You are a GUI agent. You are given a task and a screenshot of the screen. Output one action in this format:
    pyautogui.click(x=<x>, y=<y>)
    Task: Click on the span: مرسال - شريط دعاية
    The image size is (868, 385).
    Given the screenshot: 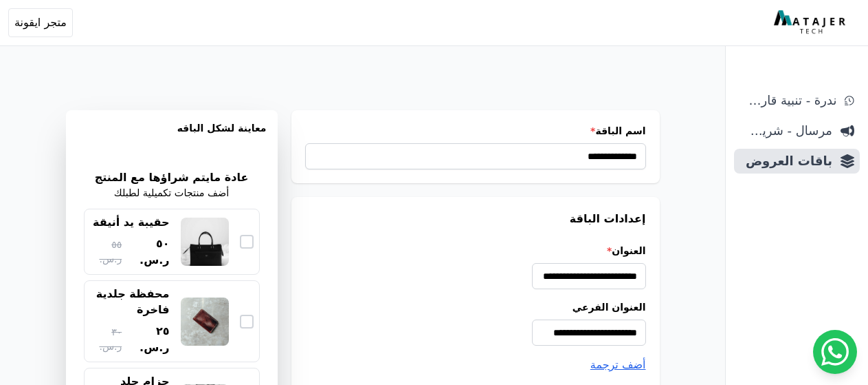 What is the action you would take?
    pyautogui.click(x=786, y=131)
    